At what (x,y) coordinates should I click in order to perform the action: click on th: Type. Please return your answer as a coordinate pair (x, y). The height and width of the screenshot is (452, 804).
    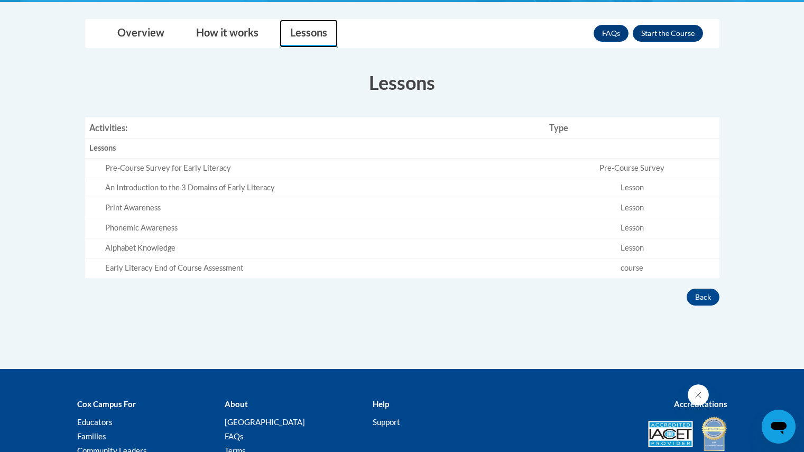
    Looking at the image, I should click on (632, 128).